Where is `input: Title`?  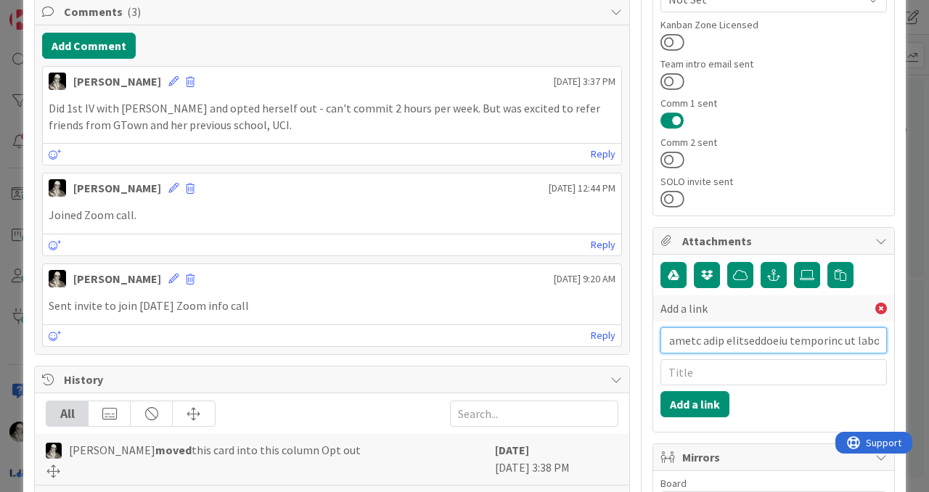 input: Title is located at coordinates (773, 372).